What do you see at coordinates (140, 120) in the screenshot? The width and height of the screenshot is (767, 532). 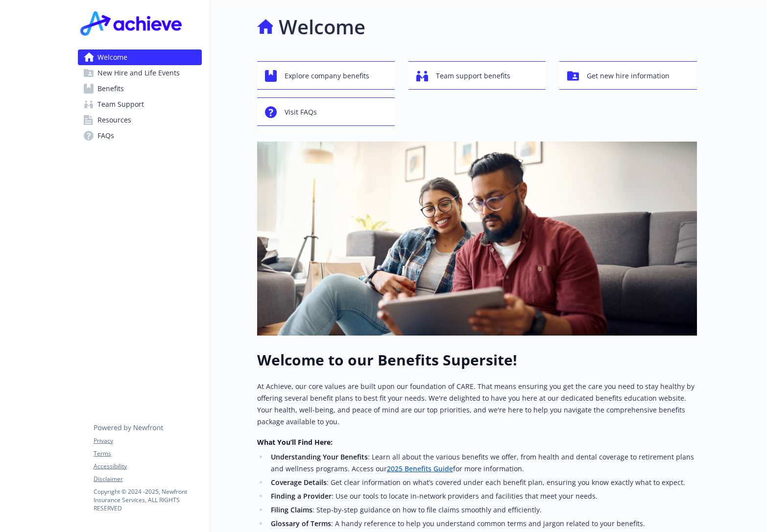 I see `a: Resources` at bounding box center [140, 120].